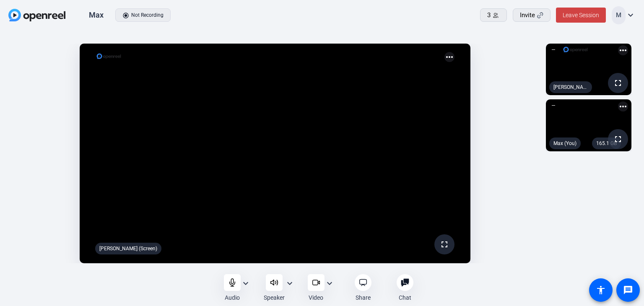 The image size is (644, 306). Describe the element at coordinates (581, 15) in the screenshot. I see `span: Leave Session` at that location.